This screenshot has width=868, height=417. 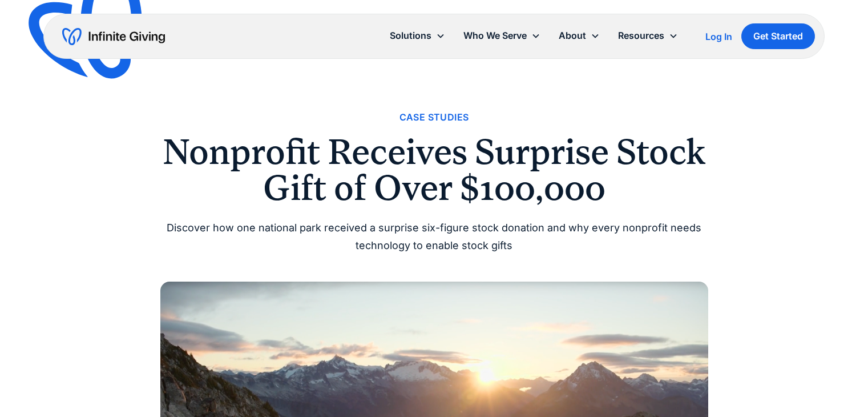 I want to click on a: Case Studies, so click(x=434, y=117).